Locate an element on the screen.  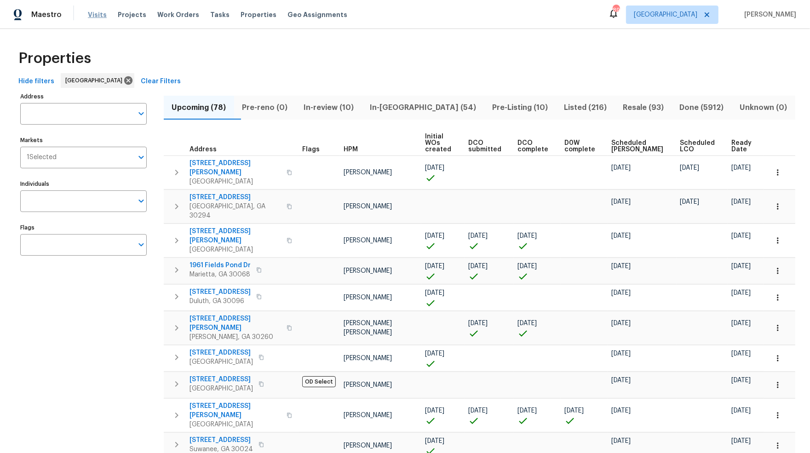
span: Pre-reno (0) is located at coordinates (265, 108).